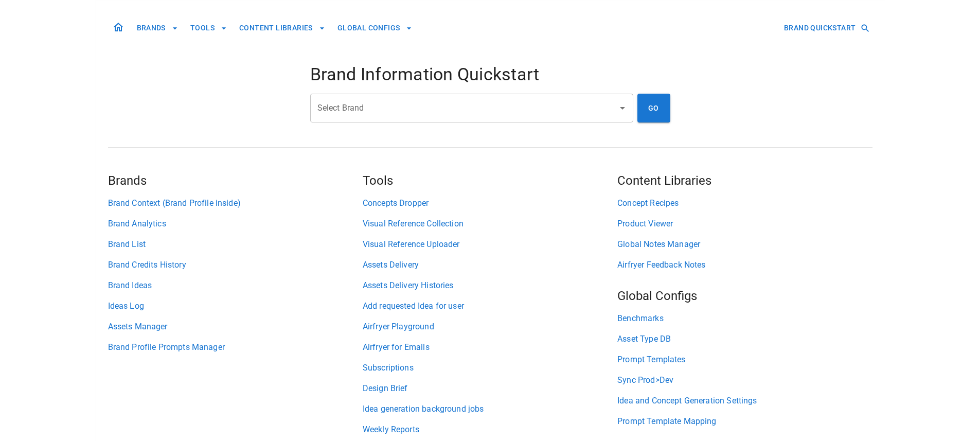 Image resolution: width=980 pixels, height=441 pixels. I want to click on a: Brand Credits History, so click(235, 264).